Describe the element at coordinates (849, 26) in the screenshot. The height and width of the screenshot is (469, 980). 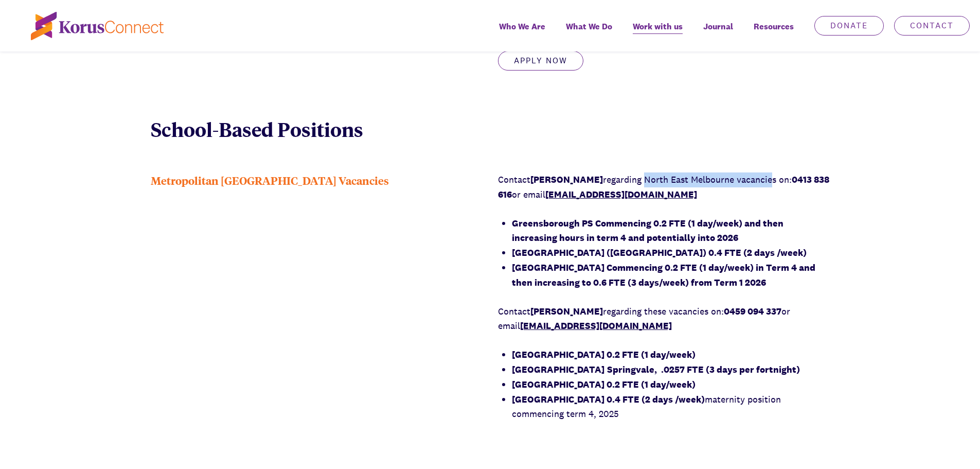
I see `a: Donate` at that location.